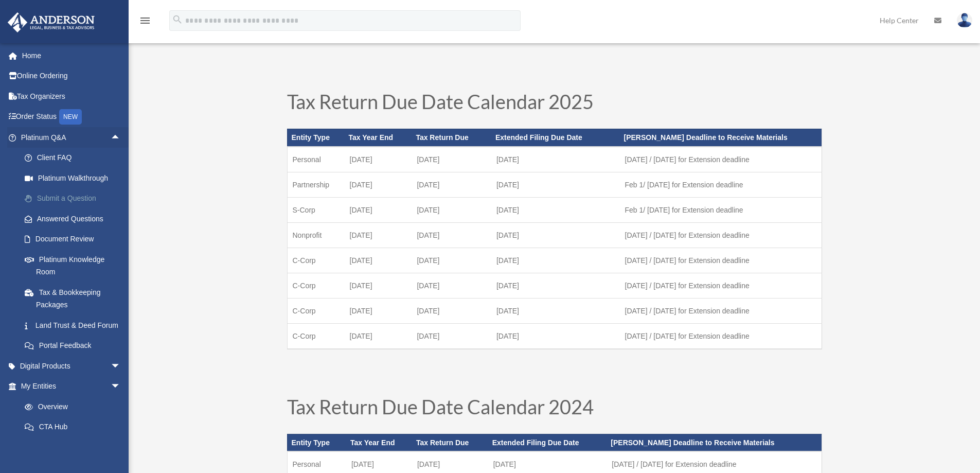 This screenshot has width=980, height=473. What do you see at coordinates (71, 138) in the screenshot?
I see `a: Platinum Q&Aarrow_drop_up` at bounding box center [71, 138].